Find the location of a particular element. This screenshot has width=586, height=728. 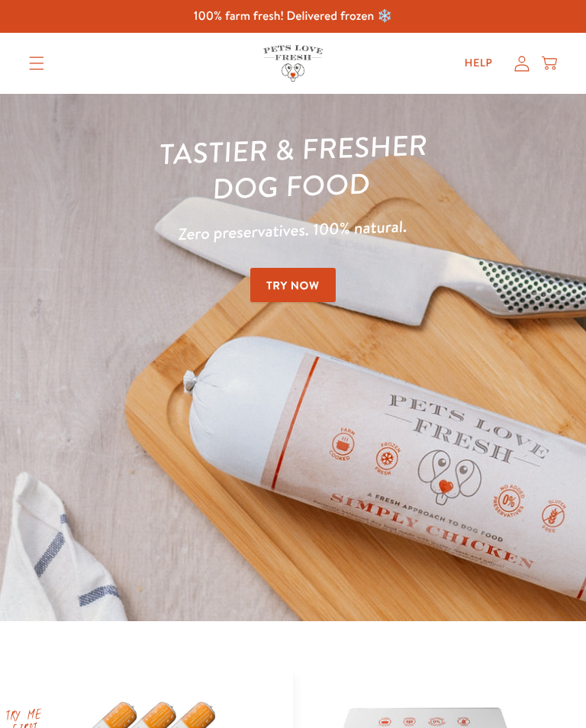

img: Pets Love Fresh is located at coordinates (293, 63).